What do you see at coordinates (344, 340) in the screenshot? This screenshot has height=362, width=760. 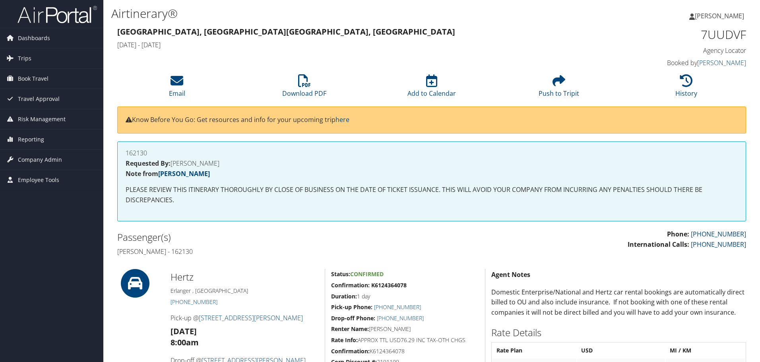 I see `strong: Rate Info:` at bounding box center [344, 340].